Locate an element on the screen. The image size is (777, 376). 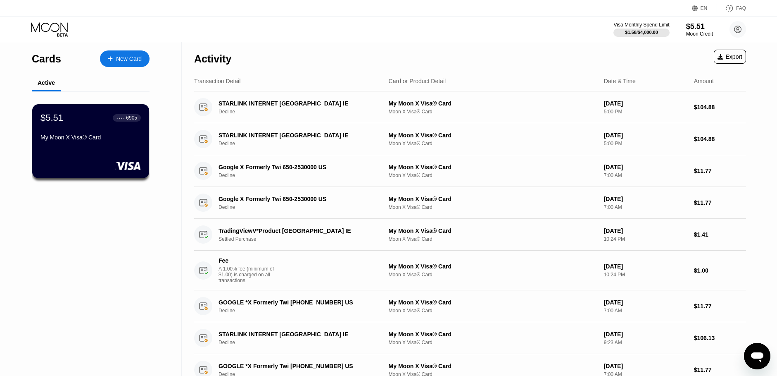
div: $5.51● ● ● ●6905My Moon X Visa® Card is located at coordinates (90, 141).